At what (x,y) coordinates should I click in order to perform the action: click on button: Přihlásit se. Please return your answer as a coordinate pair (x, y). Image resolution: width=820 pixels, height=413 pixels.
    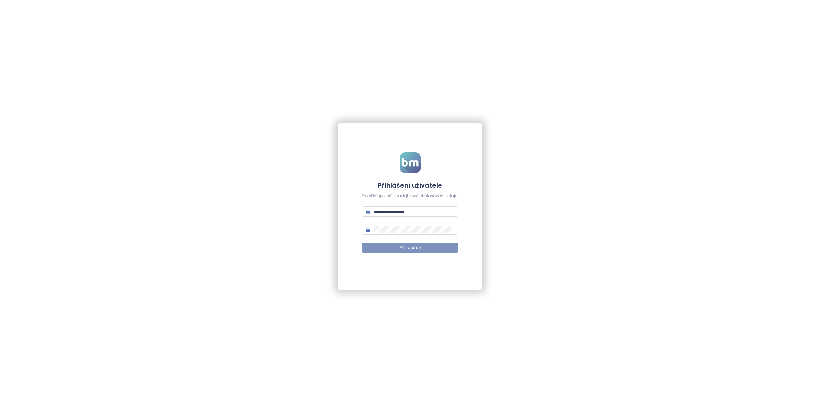
    Looking at the image, I should click on (410, 247).